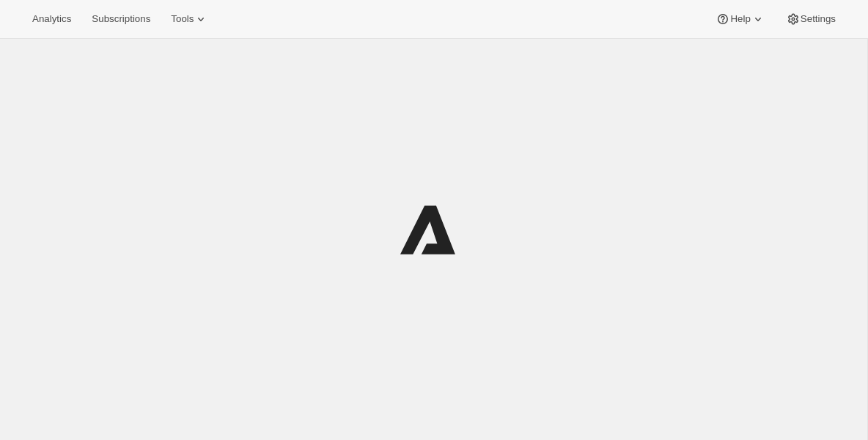 This screenshot has height=440, width=868. What do you see at coordinates (189, 19) in the screenshot?
I see `button: Tools` at bounding box center [189, 19].